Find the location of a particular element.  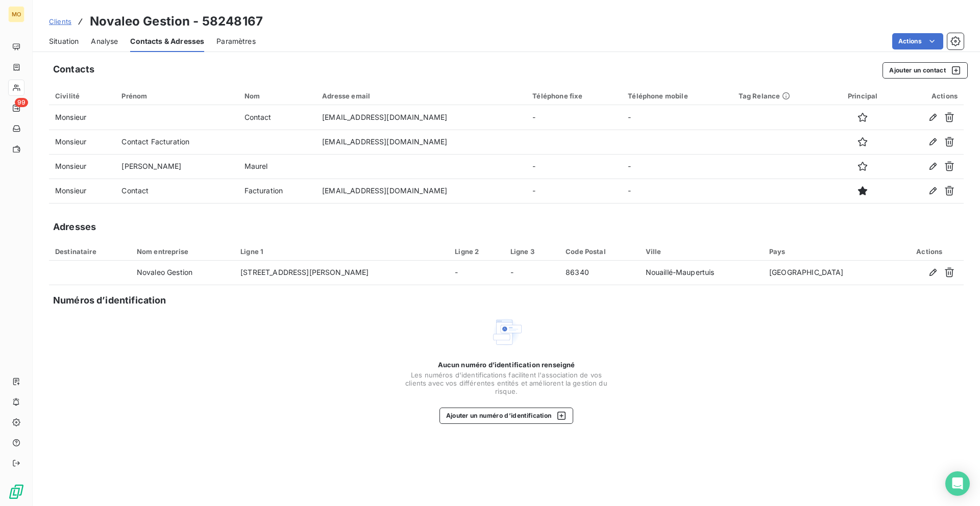

img: Logo LeanPay is located at coordinates (16, 492).